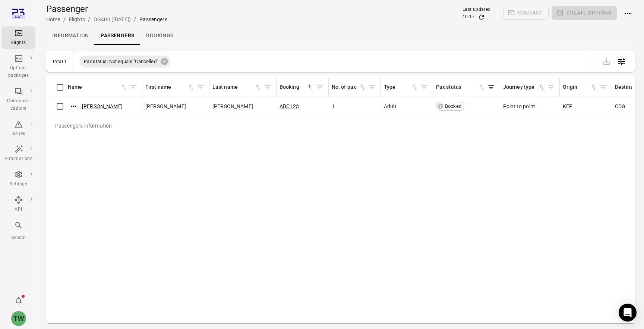 The image size is (644, 329). Describe the element at coordinates (345, 87) in the screenshot. I see `div: No. of pax` at that location.